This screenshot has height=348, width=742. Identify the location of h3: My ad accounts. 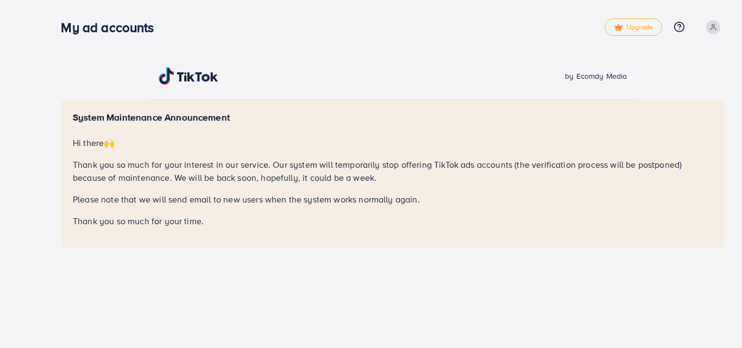
(111, 27).